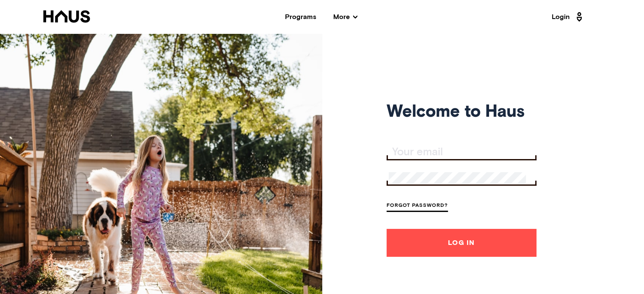  What do you see at coordinates (417, 206) in the screenshot?
I see `a: Forgot Password?` at bounding box center [417, 206].